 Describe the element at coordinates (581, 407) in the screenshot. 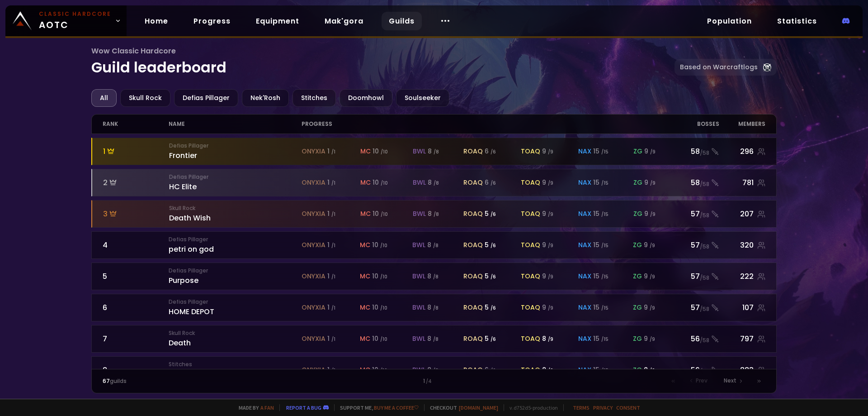

I see `a: Terms` at that location.